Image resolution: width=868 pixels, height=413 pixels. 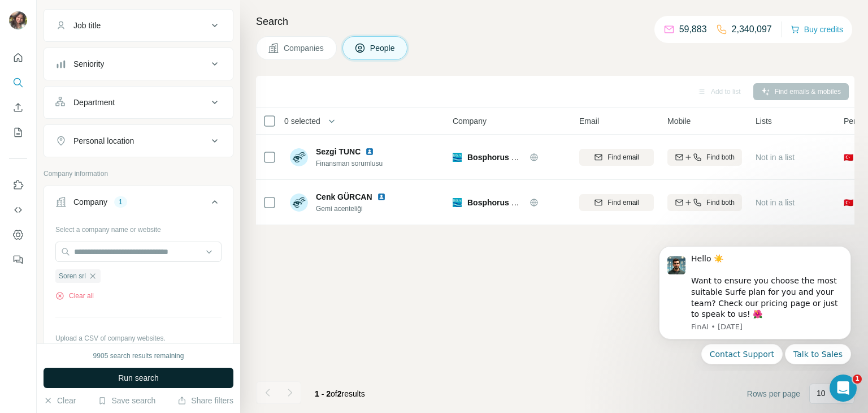 What do you see at coordinates (764, 121) in the screenshot?
I see `span: Lists` at bounding box center [764, 121].